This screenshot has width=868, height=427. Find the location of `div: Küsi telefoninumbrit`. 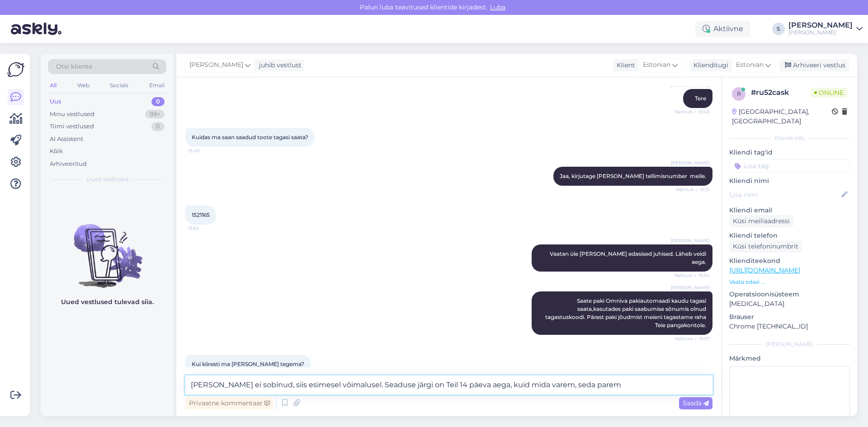

div: Küsi telefoninumbrit is located at coordinates (765, 246).